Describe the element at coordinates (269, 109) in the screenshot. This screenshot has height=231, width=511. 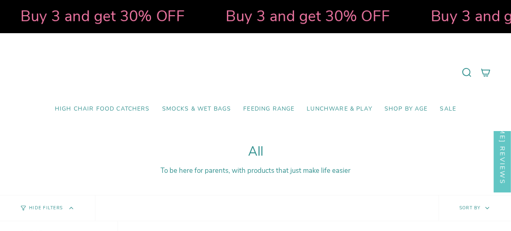
I see `a: Feeding Range` at that location.